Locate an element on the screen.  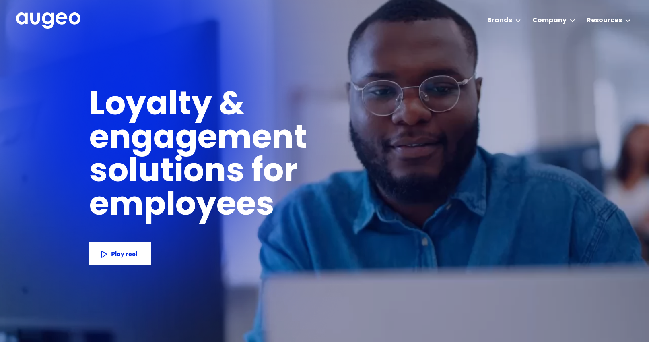
h1: employees is located at coordinates (189, 206).